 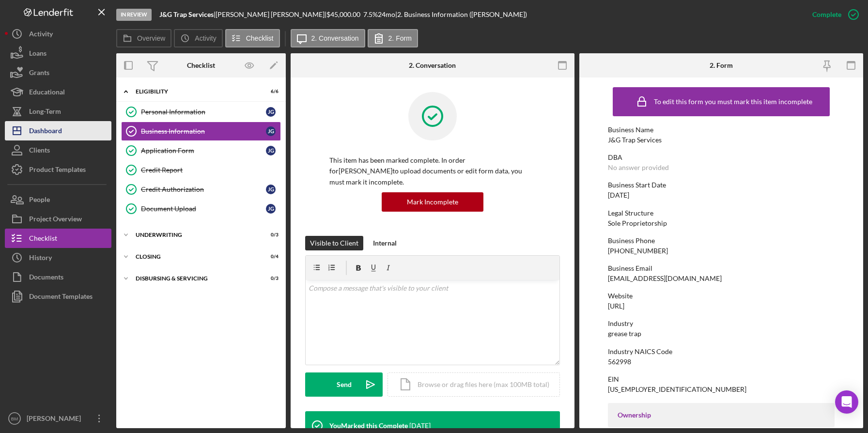 I want to click on a: History, so click(x=58, y=258).